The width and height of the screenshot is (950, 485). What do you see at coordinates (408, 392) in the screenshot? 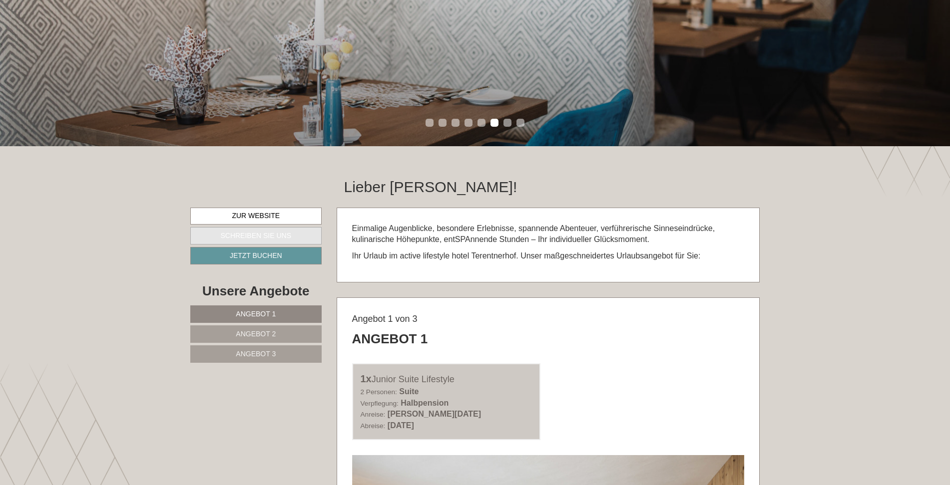
I see `b: Suite` at bounding box center [408, 392].